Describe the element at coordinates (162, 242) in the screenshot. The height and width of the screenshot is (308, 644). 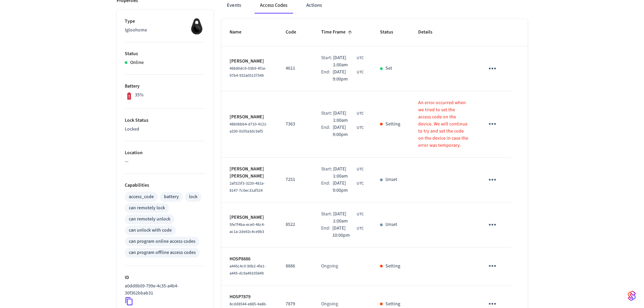
I see `div: can program online access codes` at that location.